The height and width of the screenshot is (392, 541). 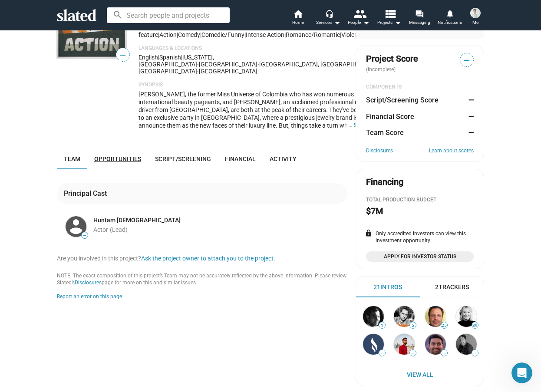 I want to click on a: InMoment, so click(x=92, y=249).